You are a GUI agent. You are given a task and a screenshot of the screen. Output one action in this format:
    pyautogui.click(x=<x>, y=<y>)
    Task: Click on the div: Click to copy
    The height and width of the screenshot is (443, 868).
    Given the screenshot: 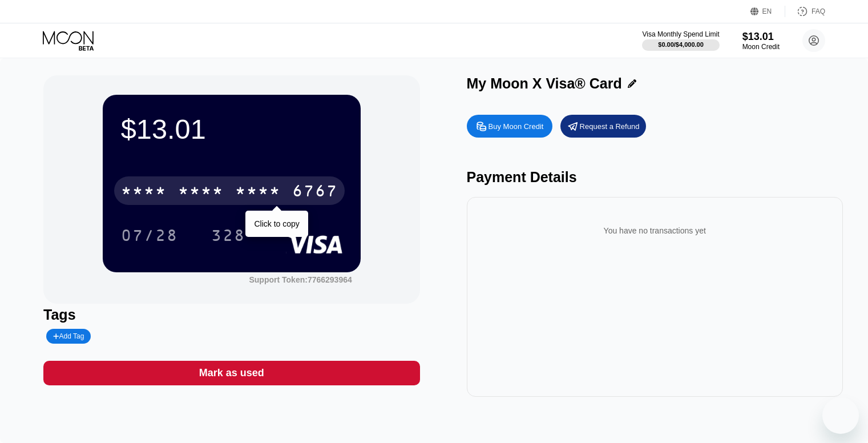 What is the action you would take?
    pyautogui.click(x=276, y=224)
    